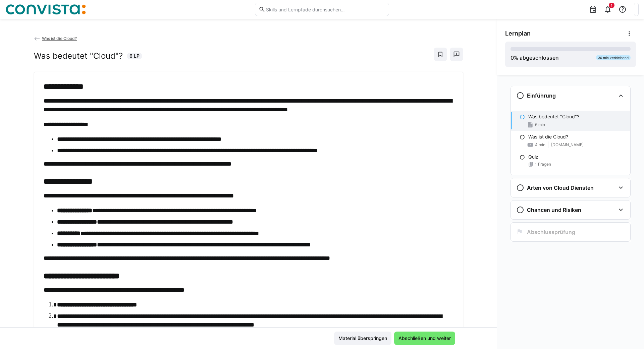 The image size is (644, 349). Describe the element at coordinates (534, 58) in the screenshot. I see `div: % abgeschlossen` at that location.